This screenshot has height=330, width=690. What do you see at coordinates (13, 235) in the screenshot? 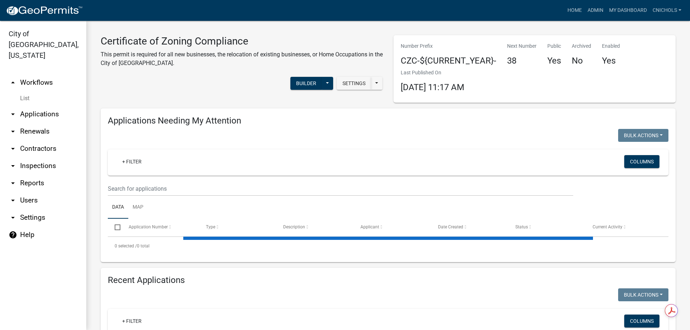
I see `i: help` at bounding box center [13, 235].